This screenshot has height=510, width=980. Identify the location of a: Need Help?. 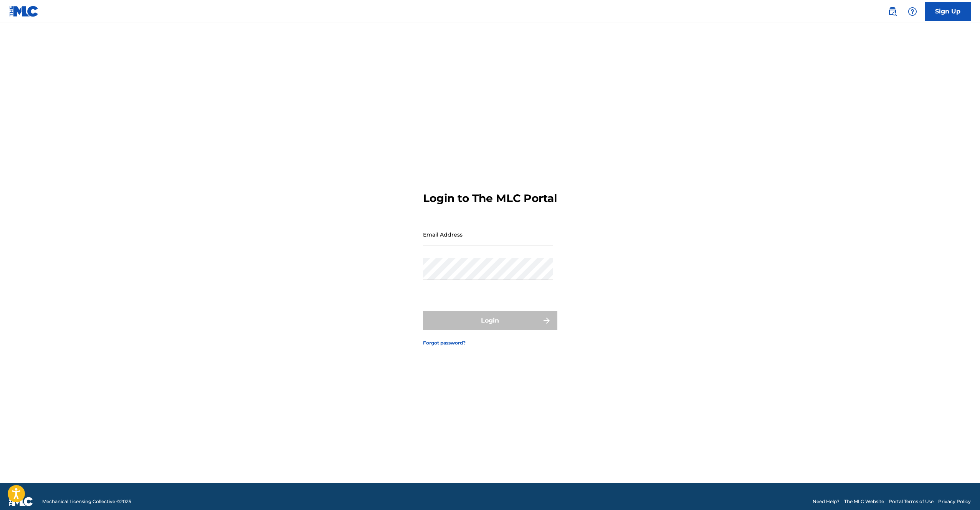
(826, 502).